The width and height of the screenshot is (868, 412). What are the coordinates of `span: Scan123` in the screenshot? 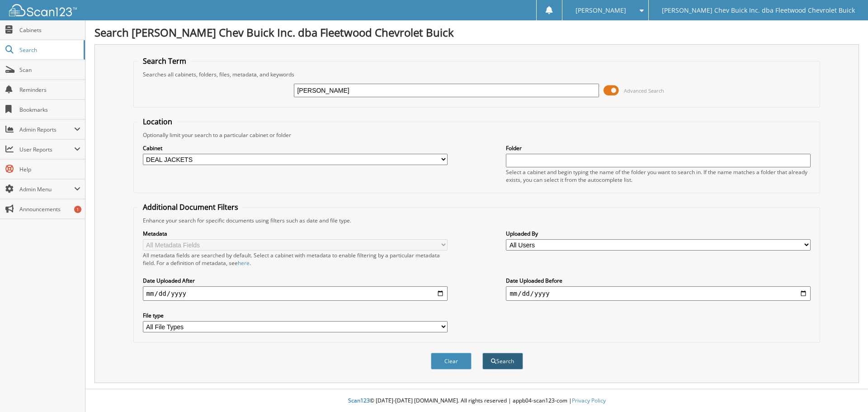 It's located at (359, 400).